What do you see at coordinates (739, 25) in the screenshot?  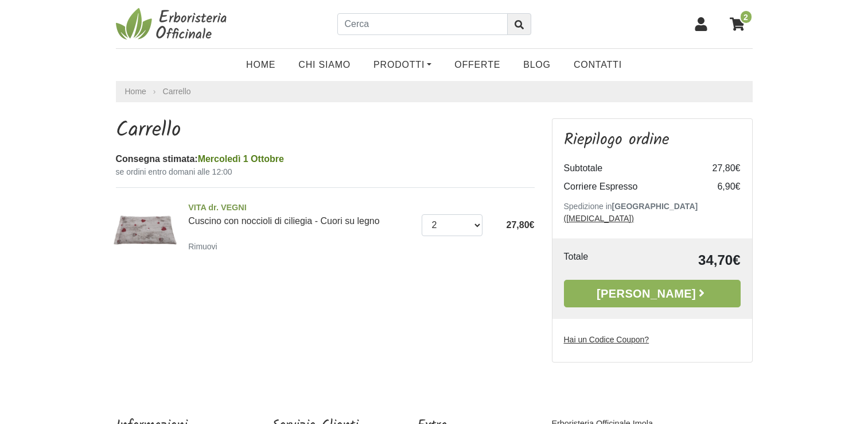 I see `a: 2` at bounding box center [739, 25].